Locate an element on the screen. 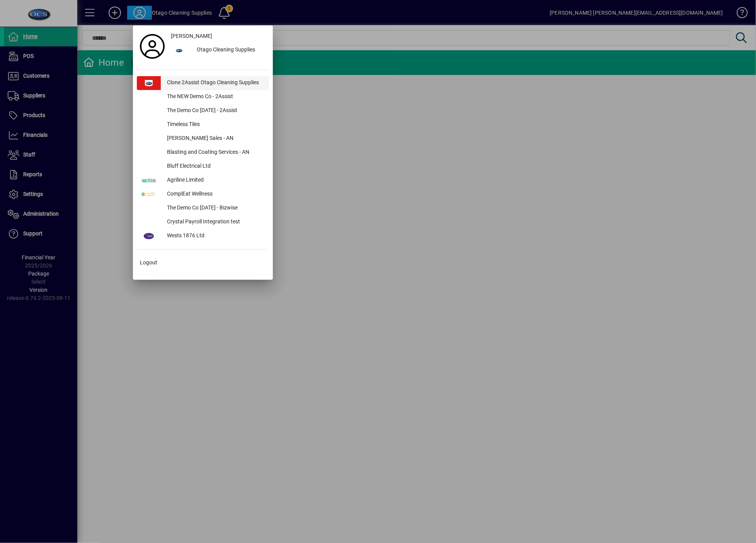 The width and height of the screenshot is (756, 543). div: Blasting and Coating Services - AN is located at coordinates (215, 152).